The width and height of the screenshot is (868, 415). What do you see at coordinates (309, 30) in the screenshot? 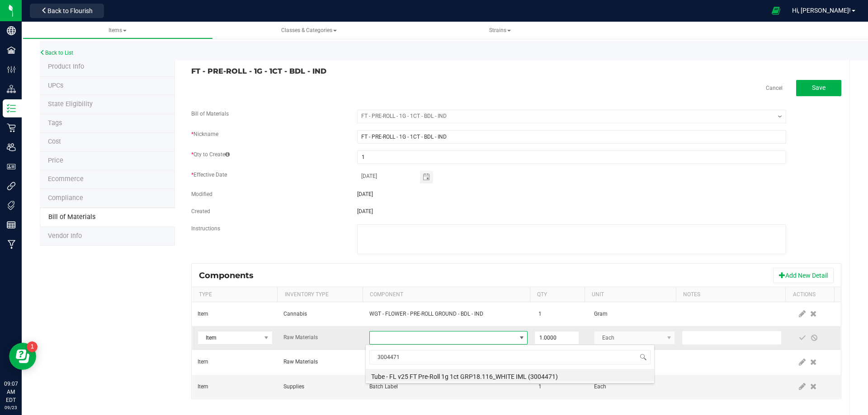
I see `span: Classes & Categories` at bounding box center [309, 30].